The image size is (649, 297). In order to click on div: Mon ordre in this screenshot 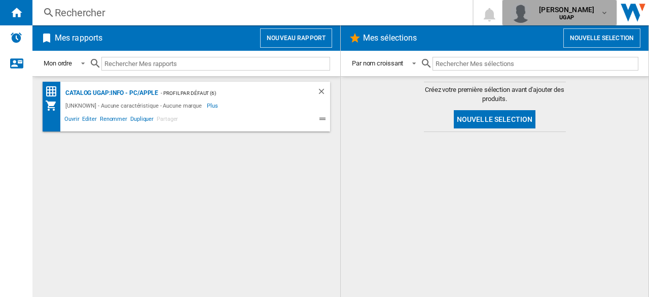, I will do `click(58, 63)`.